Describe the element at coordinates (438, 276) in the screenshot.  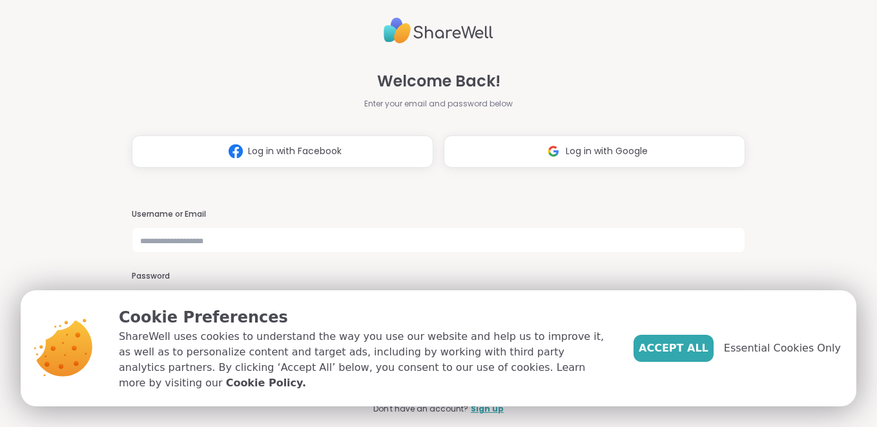
I see `h3: Password` at that location.